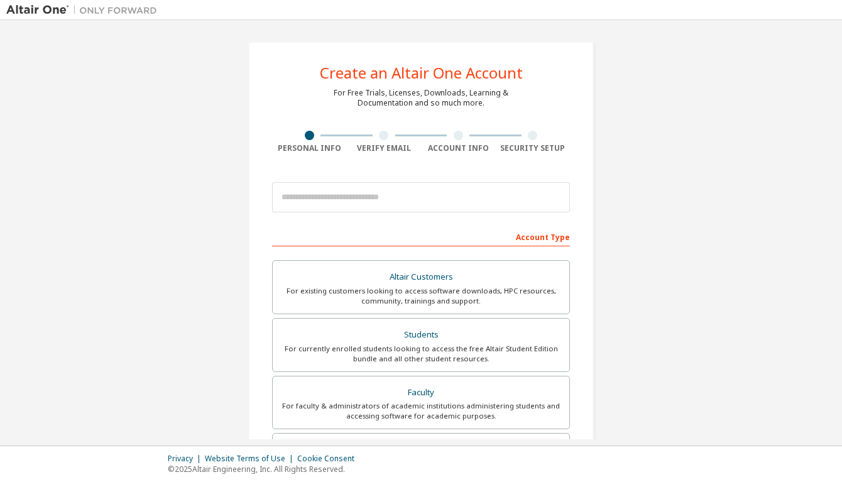 The image size is (842, 482). I want to click on div: Verify Email, so click(384, 148).